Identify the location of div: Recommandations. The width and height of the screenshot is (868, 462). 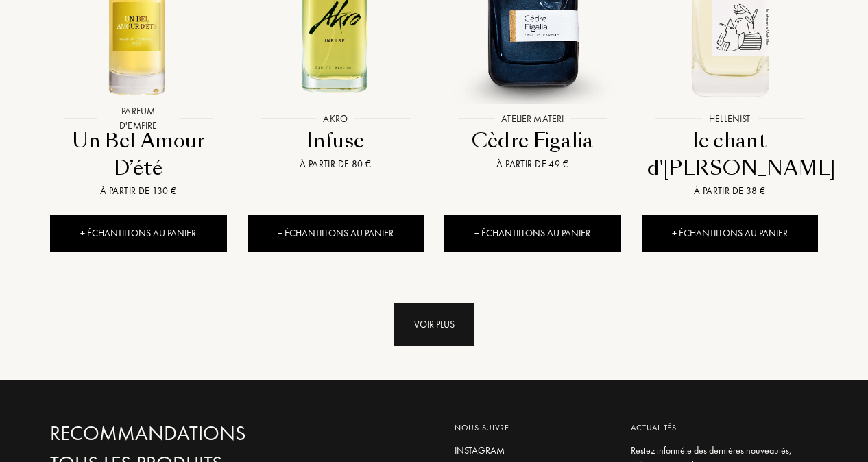
(171, 433).